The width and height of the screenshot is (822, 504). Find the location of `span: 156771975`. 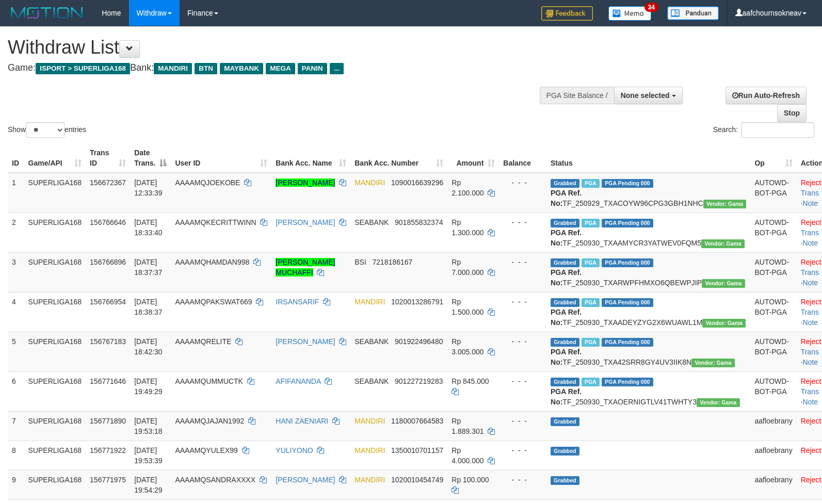

span: 156771975 is located at coordinates (108, 479).